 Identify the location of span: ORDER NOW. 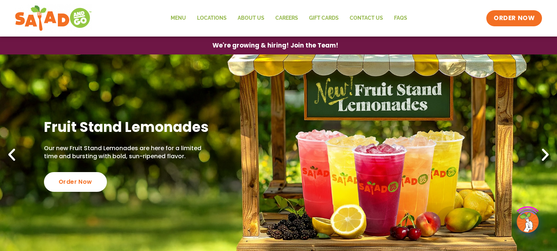
(514, 18).